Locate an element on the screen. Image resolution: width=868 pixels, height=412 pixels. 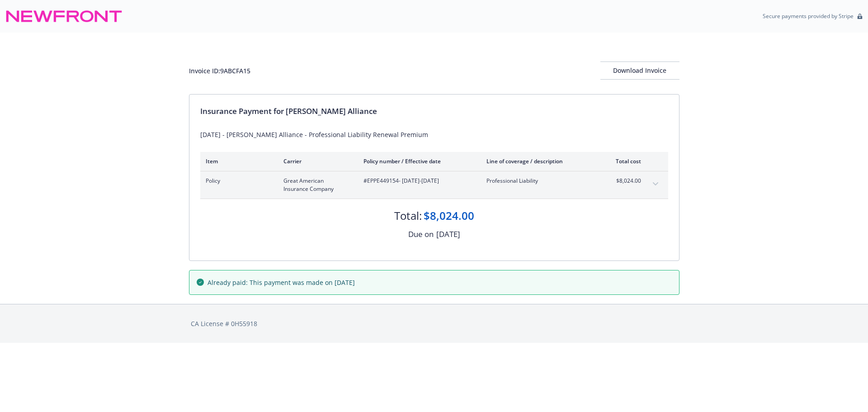
button: expand content is located at coordinates (656, 184).